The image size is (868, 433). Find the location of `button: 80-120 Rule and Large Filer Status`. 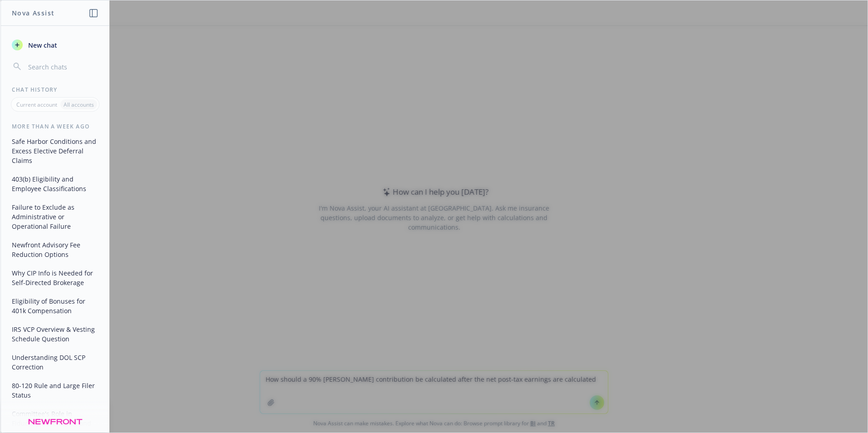

button: 80-120 Rule and Large Filer Status is located at coordinates (55, 390).